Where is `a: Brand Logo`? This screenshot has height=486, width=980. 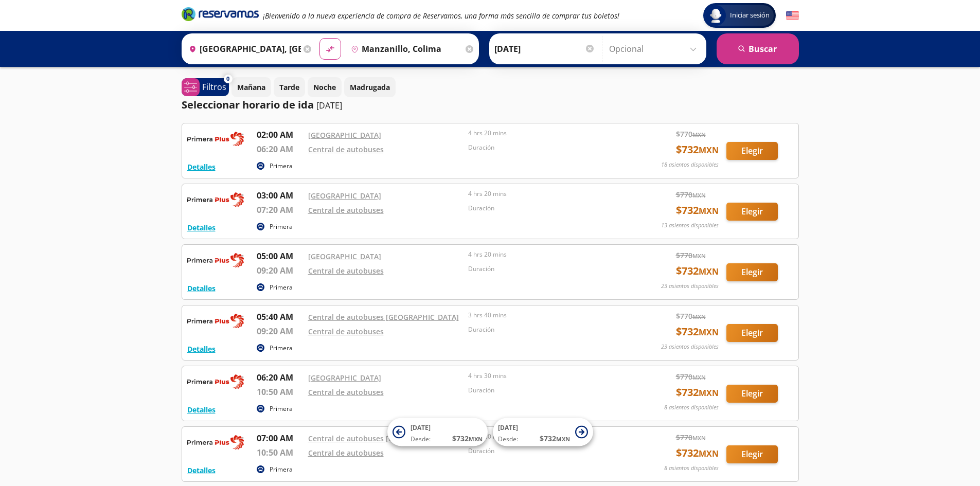 a: Brand Logo is located at coordinates (220, 16).